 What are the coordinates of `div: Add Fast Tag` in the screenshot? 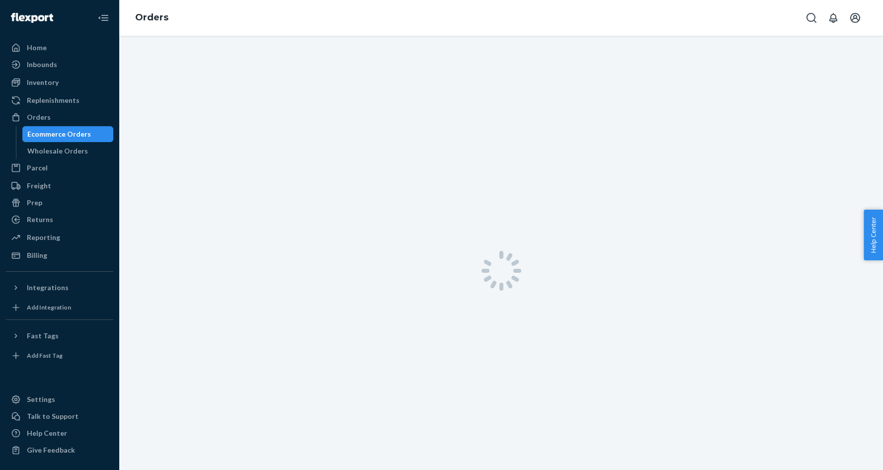 It's located at (45, 355).